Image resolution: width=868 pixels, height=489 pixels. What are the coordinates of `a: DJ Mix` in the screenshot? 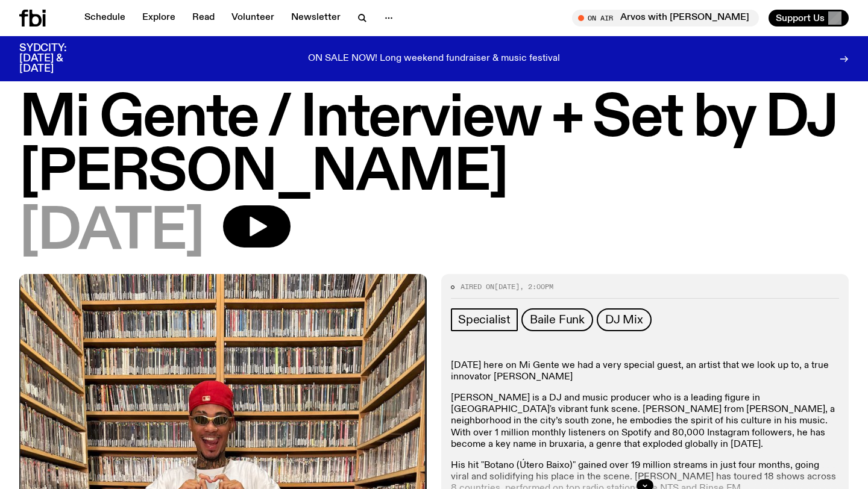 It's located at (623, 319).